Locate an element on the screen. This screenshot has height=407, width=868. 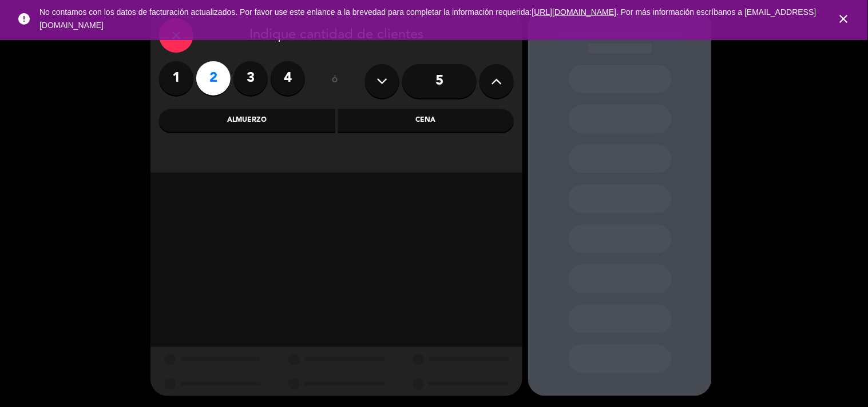
i: close is located at coordinates (844, 19).